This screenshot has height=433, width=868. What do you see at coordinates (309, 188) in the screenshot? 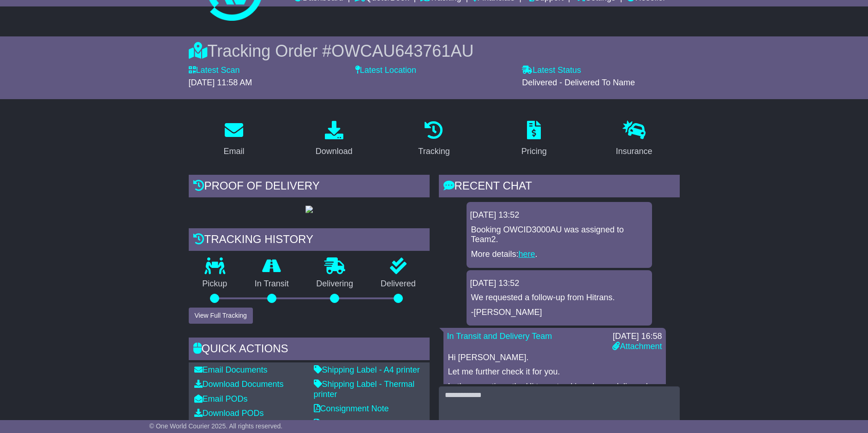
I see `div: Proof of Delivery` at bounding box center [309, 188].